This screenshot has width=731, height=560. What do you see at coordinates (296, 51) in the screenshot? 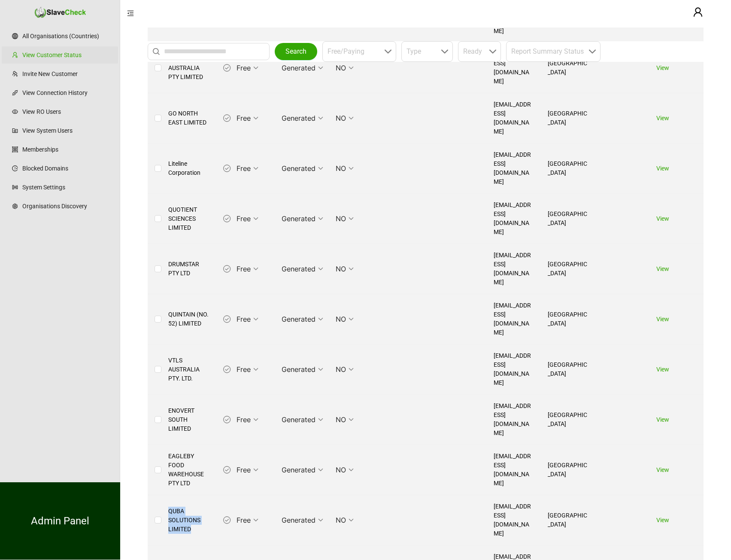
I see `button: Search` at bounding box center [296, 51].